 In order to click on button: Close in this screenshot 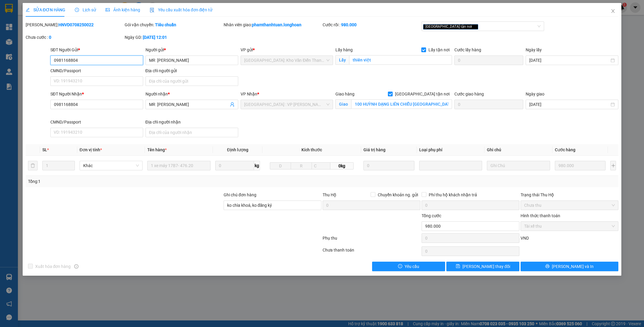, I will do `click(613, 11)`.